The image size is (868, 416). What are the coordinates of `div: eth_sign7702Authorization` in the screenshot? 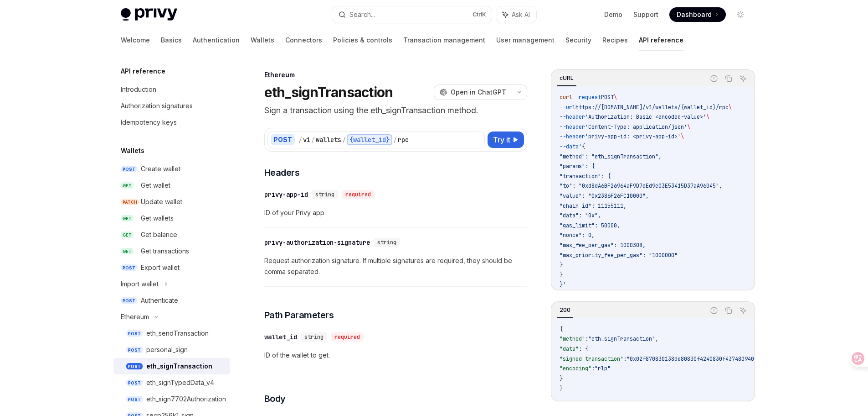 It's located at (186, 399).